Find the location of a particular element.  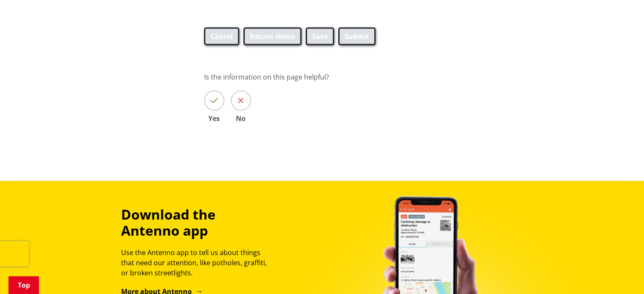

span: Yes is located at coordinates (214, 118).